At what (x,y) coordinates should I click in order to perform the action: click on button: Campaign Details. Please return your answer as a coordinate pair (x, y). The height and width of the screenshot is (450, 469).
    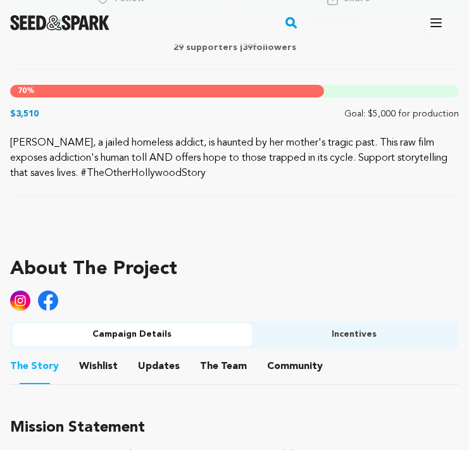
    Looking at the image, I should click on (132, 335).